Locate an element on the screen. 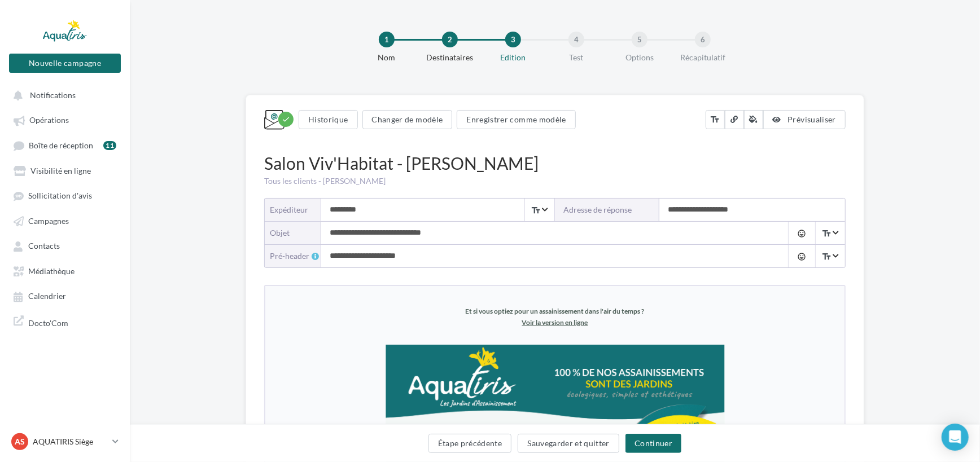 The height and width of the screenshot is (462, 980). a: Calendrier is located at coordinates (65, 296).